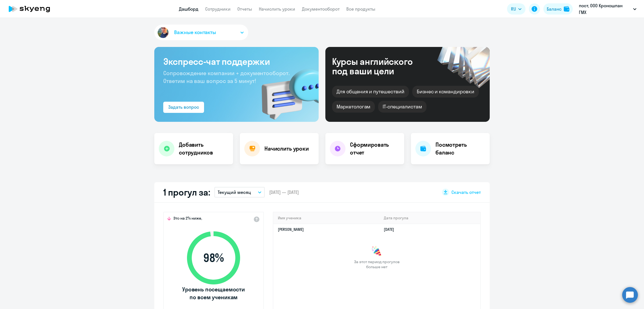 This screenshot has width=644, height=309. I want to click on span: 98 %, so click(214, 258).